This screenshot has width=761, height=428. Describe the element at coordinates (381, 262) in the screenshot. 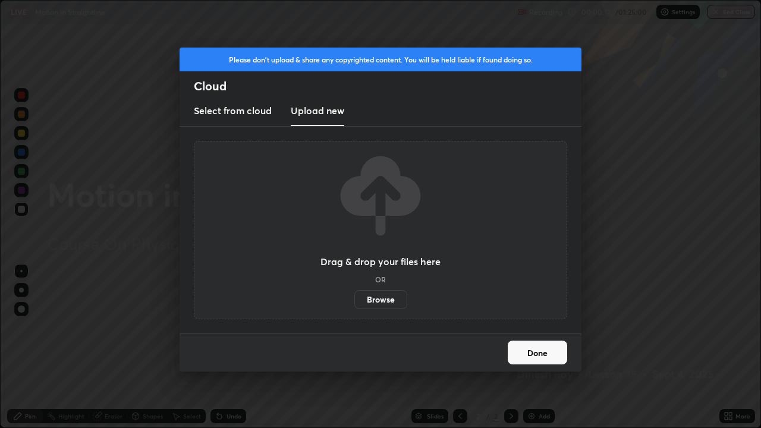

I see `h3: Drag & drop your files here` at that location.